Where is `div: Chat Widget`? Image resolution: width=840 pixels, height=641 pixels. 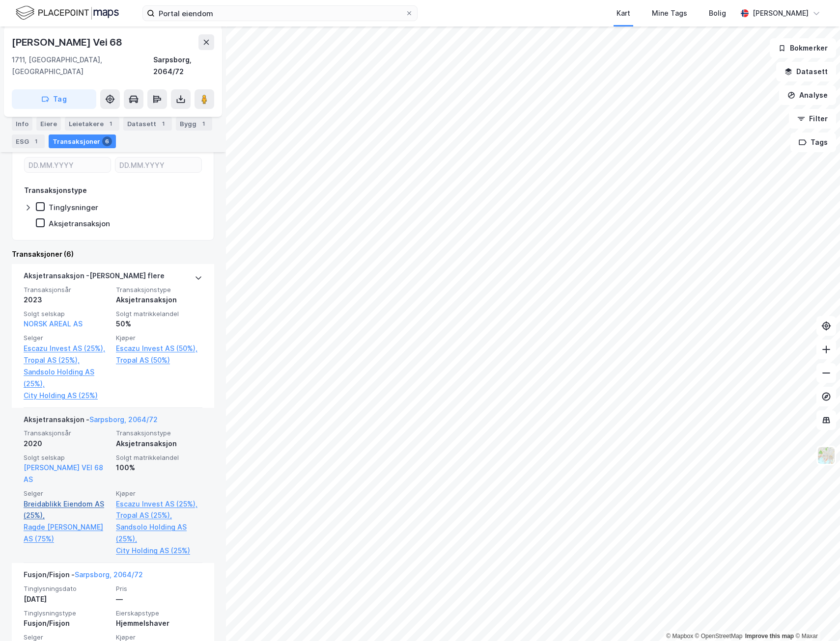
div: Chat Widget is located at coordinates (815, 617).